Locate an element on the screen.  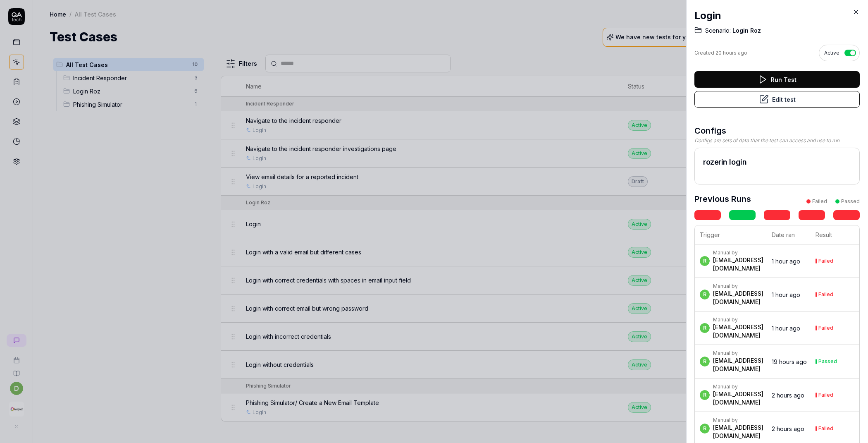
time: 19 hours ago is located at coordinates (790, 361).